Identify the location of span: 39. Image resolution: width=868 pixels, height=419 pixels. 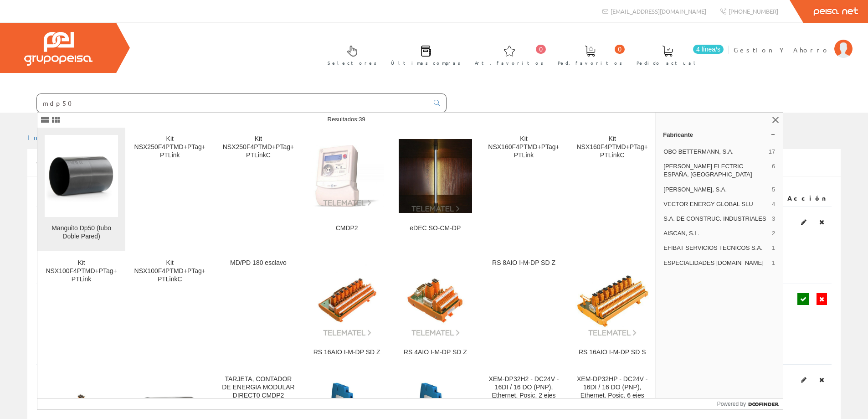
(362, 119).